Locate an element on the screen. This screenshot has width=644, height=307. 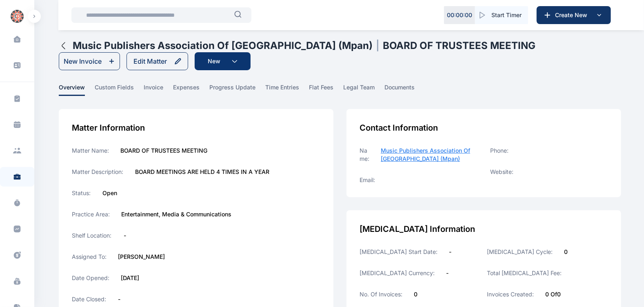
span: flat fees is located at coordinates (322, 90).